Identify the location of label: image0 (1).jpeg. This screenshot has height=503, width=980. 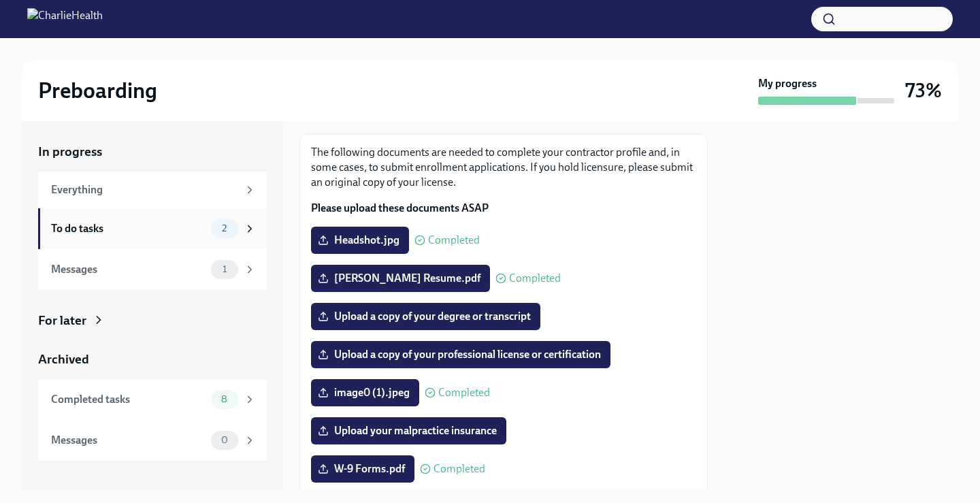
(365, 393).